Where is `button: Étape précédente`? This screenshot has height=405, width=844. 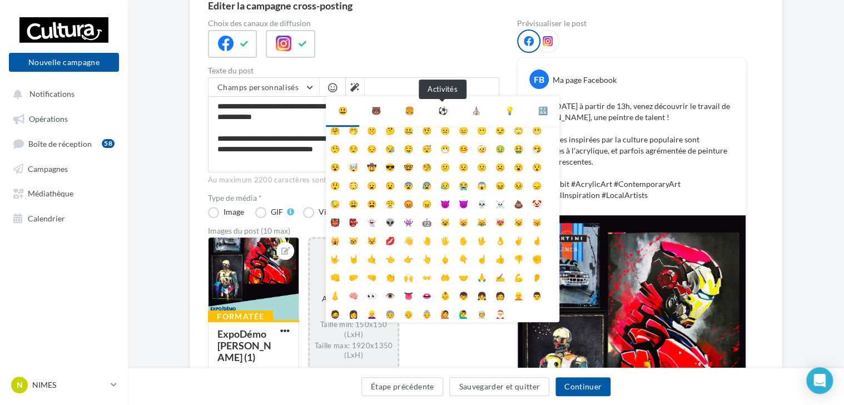 button: Étape précédente is located at coordinates (403, 386).